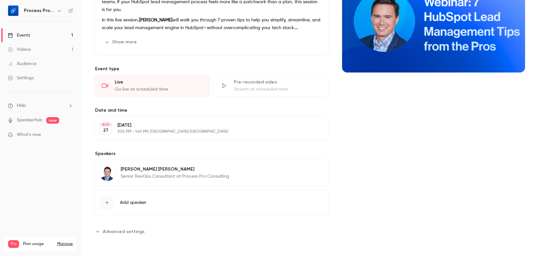 The height and width of the screenshot is (256, 538). Describe the element at coordinates (29, 120) in the screenshot. I see `a: SpeakerHub` at that location.